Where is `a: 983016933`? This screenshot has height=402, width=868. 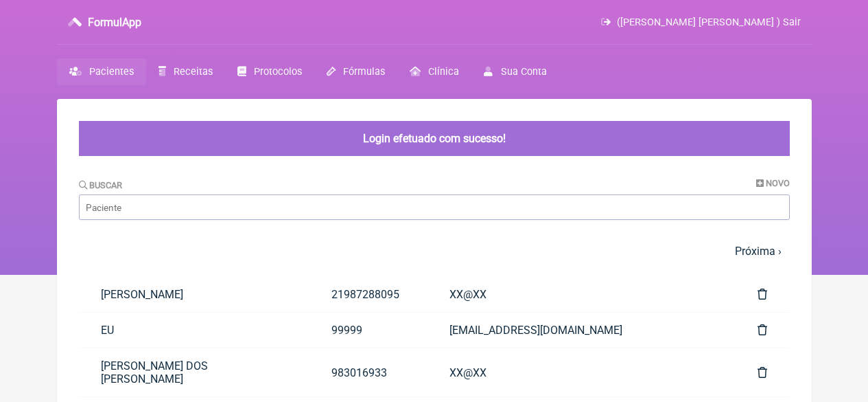 a: 983016933 is located at coordinates (369, 372).